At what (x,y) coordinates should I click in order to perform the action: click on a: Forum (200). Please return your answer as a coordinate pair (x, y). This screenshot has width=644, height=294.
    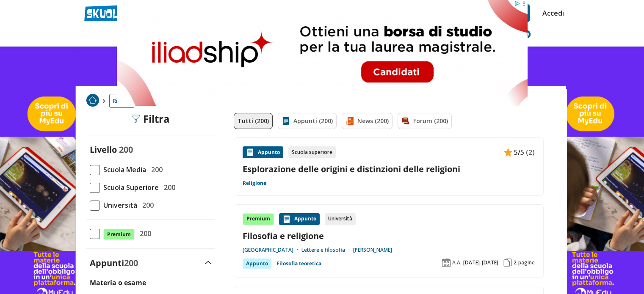
    Looking at the image, I should click on (424, 121).